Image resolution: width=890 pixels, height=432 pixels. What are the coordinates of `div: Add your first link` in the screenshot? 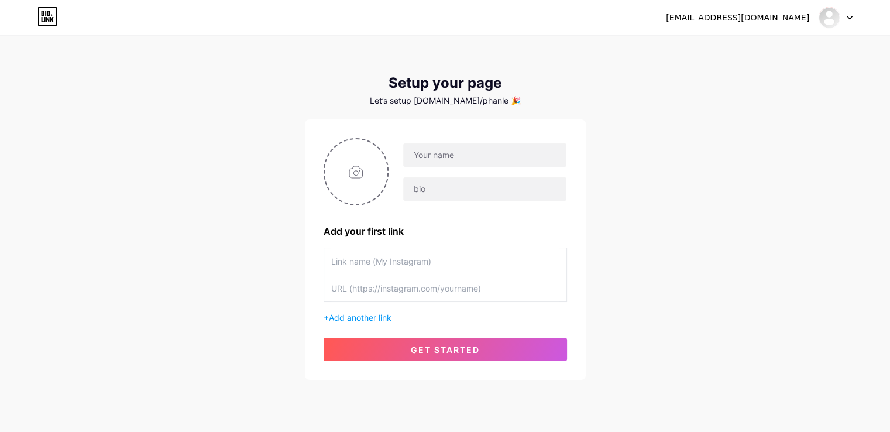 It's located at (445, 231).